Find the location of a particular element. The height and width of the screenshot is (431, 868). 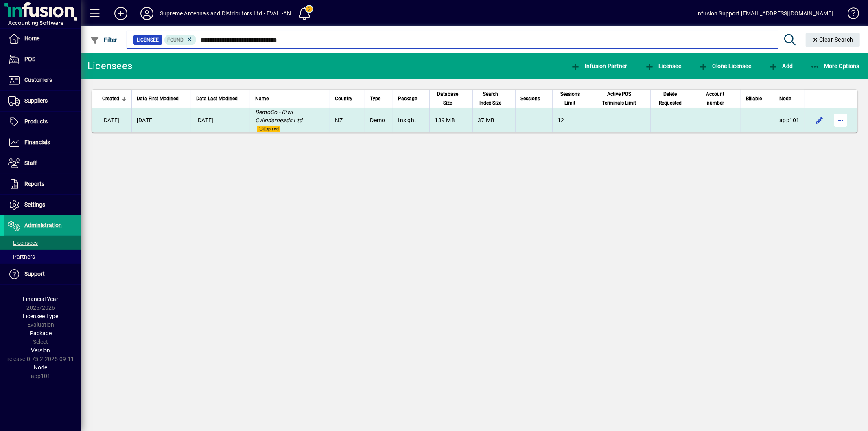

button: Infusion Partner is located at coordinates (599, 66).